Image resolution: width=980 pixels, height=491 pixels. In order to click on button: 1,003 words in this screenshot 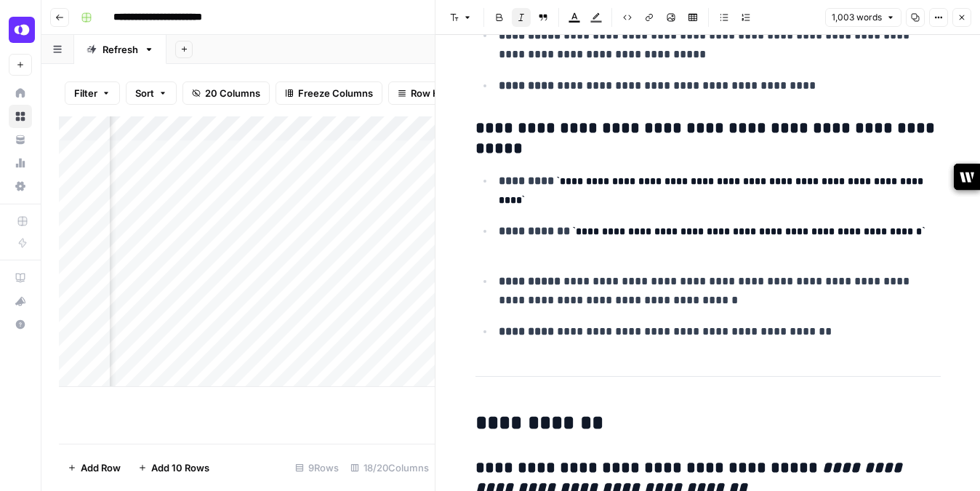, I will do `click(863, 18)`.